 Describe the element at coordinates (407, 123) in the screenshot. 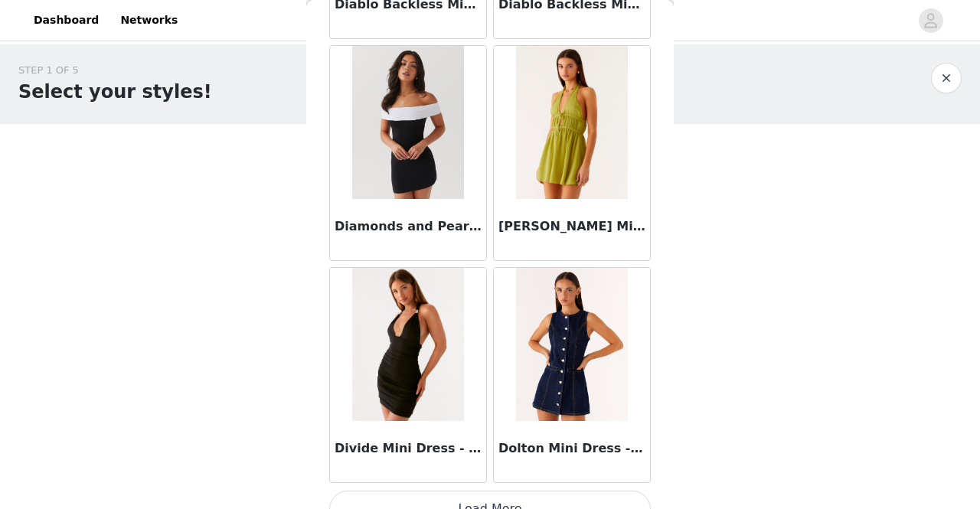

I see `img: Diamonds and Pearls Mini Dress - Black` at that location.